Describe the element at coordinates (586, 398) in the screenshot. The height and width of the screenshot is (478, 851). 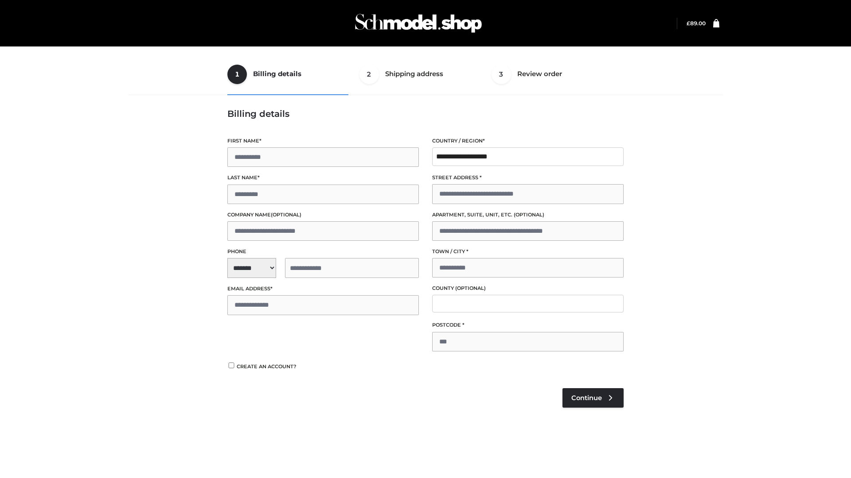
I see `span: Continue` at that location.